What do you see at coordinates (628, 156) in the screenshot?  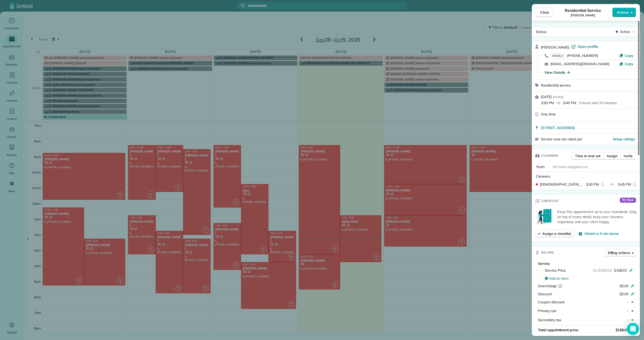 I see `span: Invite` at bounding box center [628, 156].